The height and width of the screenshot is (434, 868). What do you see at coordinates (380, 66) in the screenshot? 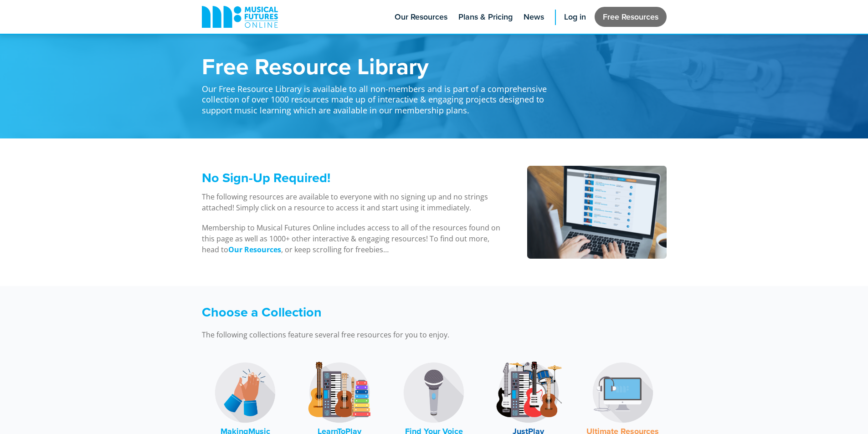
I see `h1: Free Resource Library` at bounding box center [380, 66].